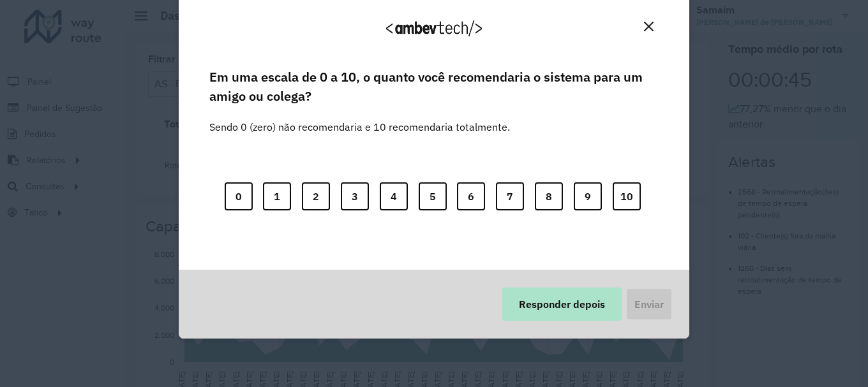 The image size is (868, 387). What do you see at coordinates (649, 26) in the screenshot?
I see `button: Close` at bounding box center [649, 26].